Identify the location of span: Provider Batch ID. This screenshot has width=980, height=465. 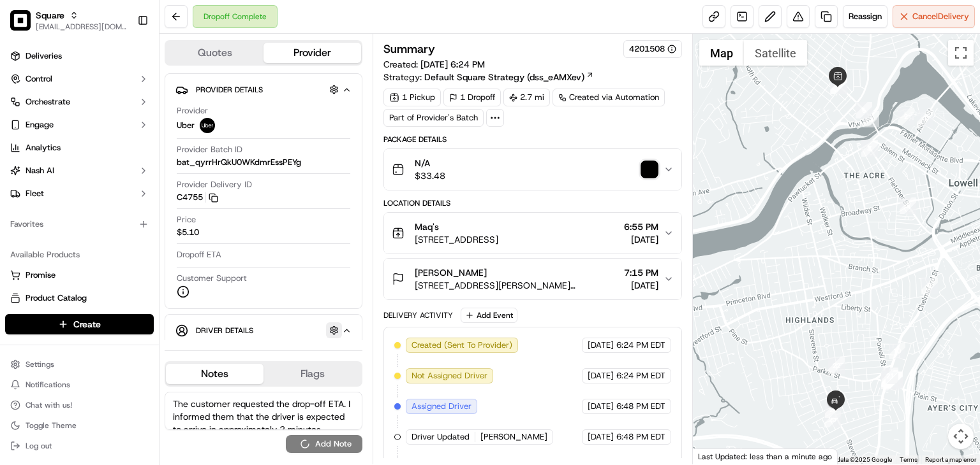
(209, 150).